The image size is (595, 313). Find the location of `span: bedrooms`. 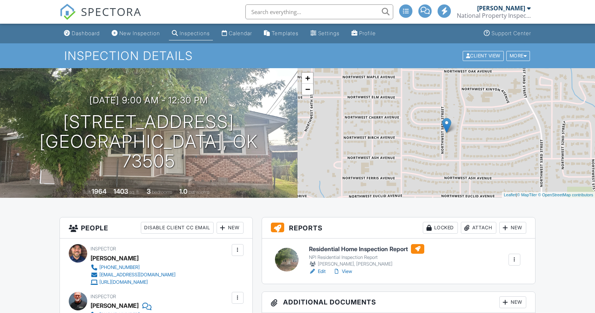

span: bedrooms is located at coordinates (162, 192).